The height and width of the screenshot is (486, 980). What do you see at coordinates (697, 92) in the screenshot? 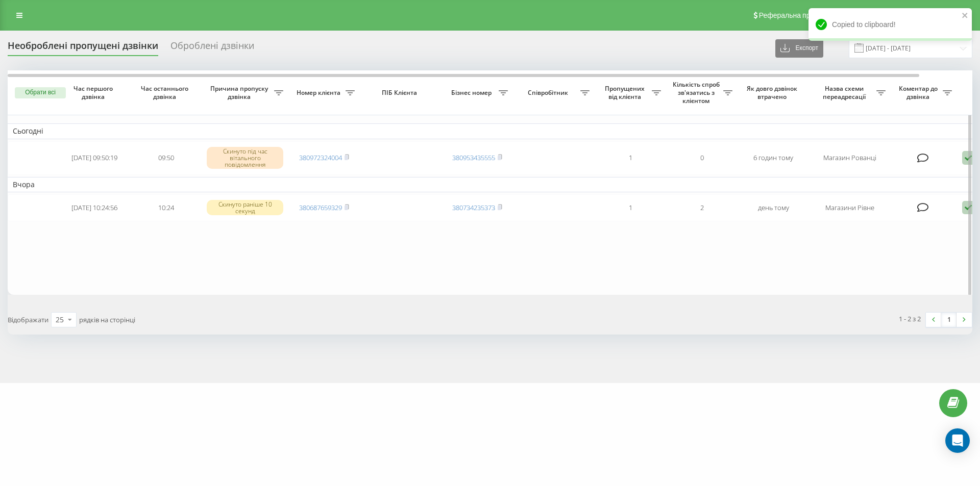
I see `span: Кількість спроб зв'язатись з клієнтом` at bounding box center [697, 92].